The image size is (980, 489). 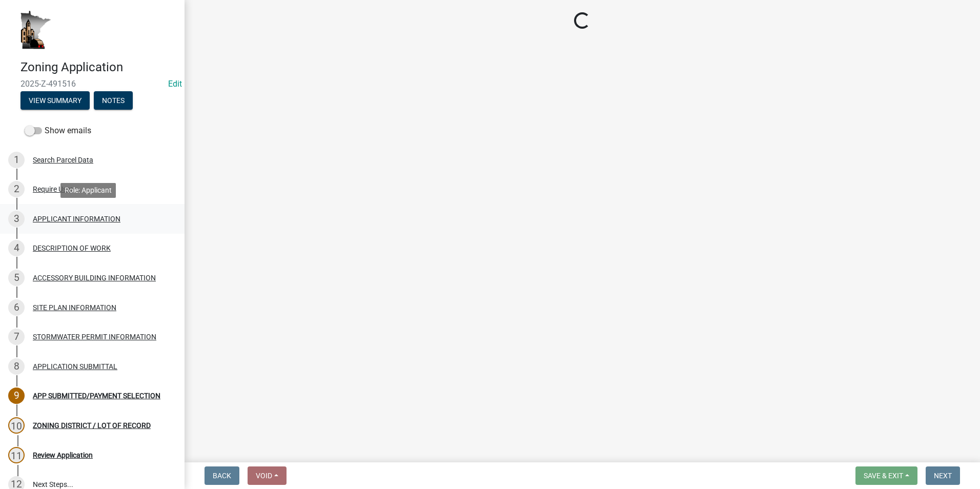 What do you see at coordinates (94, 278) in the screenshot?
I see `div: ACCESSORY BUILDING INFORMATION` at bounding box center [94, 278].